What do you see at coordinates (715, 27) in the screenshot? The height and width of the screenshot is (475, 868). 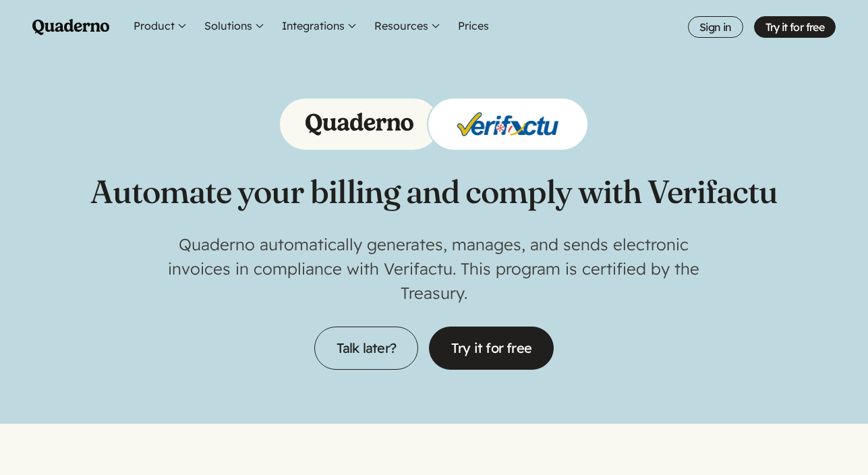 I see `a: Sign in` at bounding box center [715, 27].